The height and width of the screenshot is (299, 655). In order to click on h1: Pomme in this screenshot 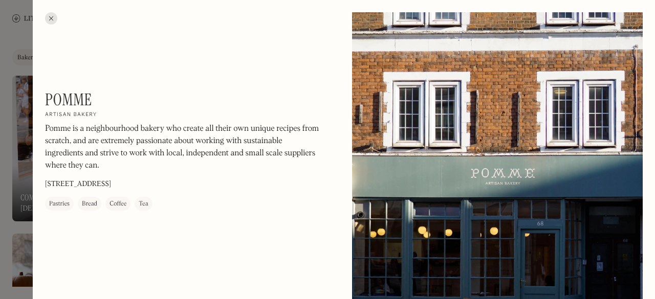, I will do `click(69, 100)`.